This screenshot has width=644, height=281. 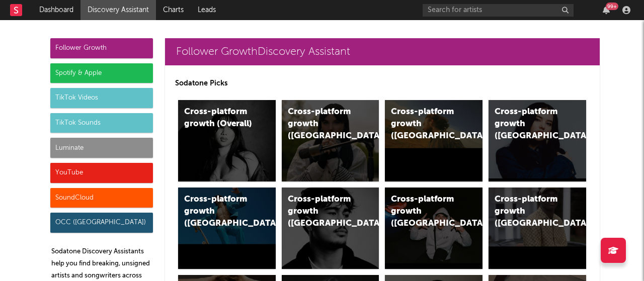 I want to click on button: 99+, so click(x=605, y=10).